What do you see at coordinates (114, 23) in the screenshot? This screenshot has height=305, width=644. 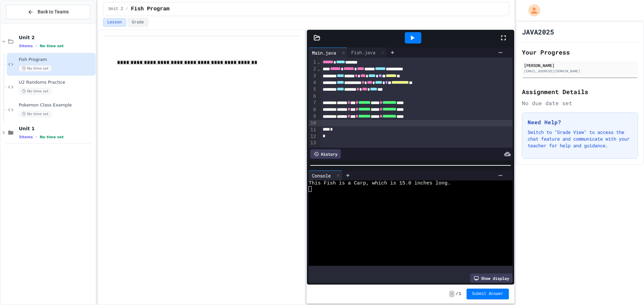 I see `button: Lesson` at bounding box center [114, 23].